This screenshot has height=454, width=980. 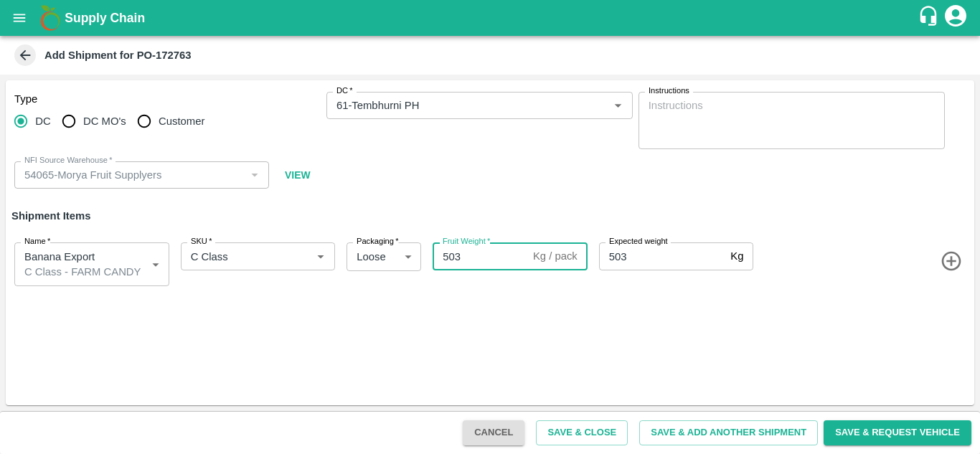 I want to click on button: Save & Request Vehicle, so click(x=898, y=432).